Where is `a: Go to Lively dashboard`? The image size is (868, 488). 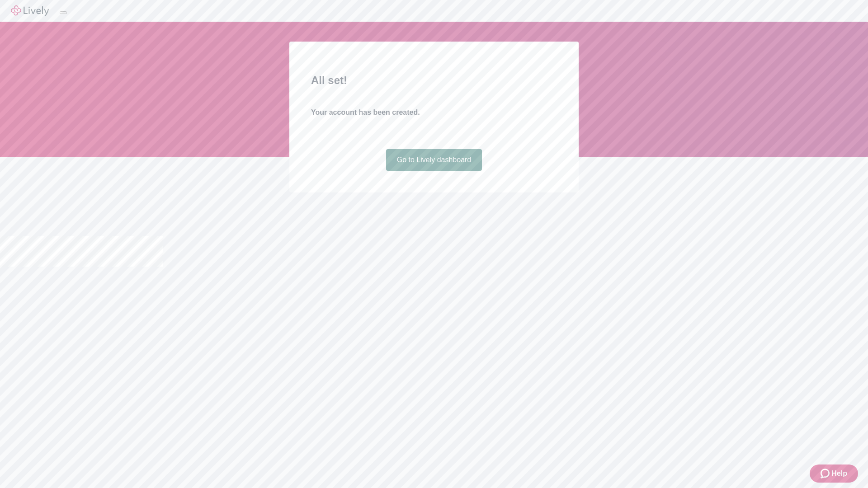 a: Go to Lively dashboard is located at coordinates (434, 160).